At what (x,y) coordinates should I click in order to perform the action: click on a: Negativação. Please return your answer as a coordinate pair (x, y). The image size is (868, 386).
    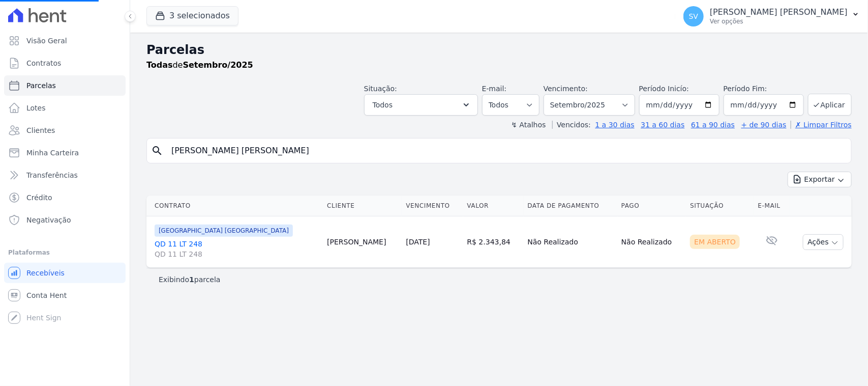
    Looking at the image, I should click on (65, 220).